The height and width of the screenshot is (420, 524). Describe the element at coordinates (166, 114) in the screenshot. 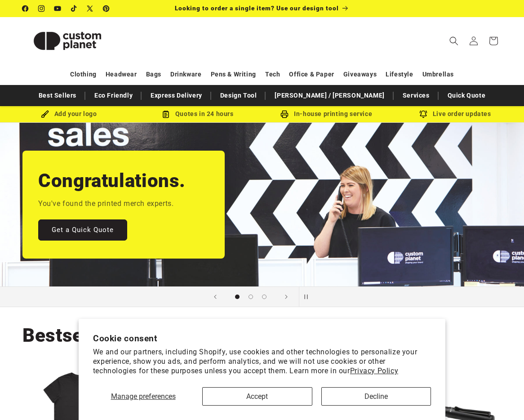

I see `img: Order Updates Icon` at that location.